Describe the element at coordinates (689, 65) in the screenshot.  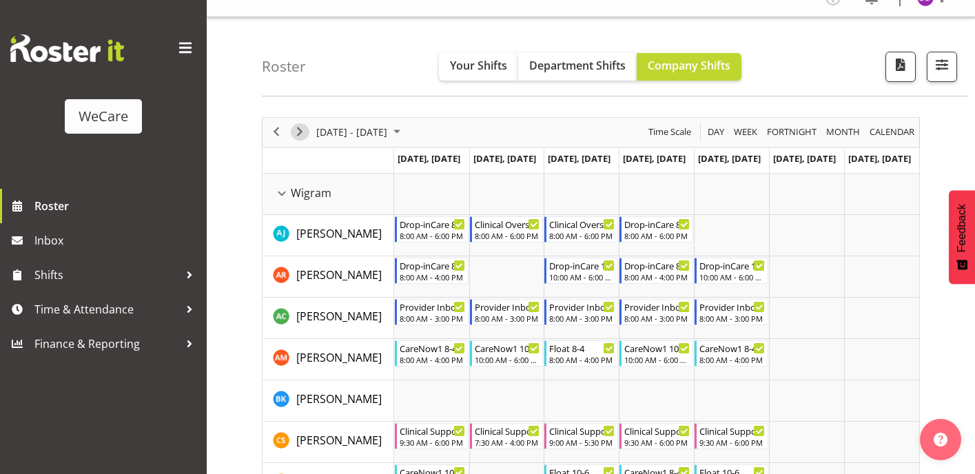
I see `span: Company Shifts` at that location.